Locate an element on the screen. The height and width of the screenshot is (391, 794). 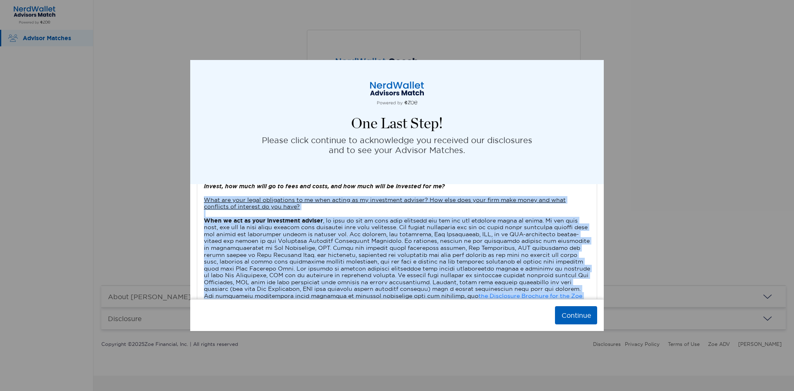
p: Please click continue to acknowledge you received our disclosures and to see your Advisor Matches. is located at coordinates (397, 145).